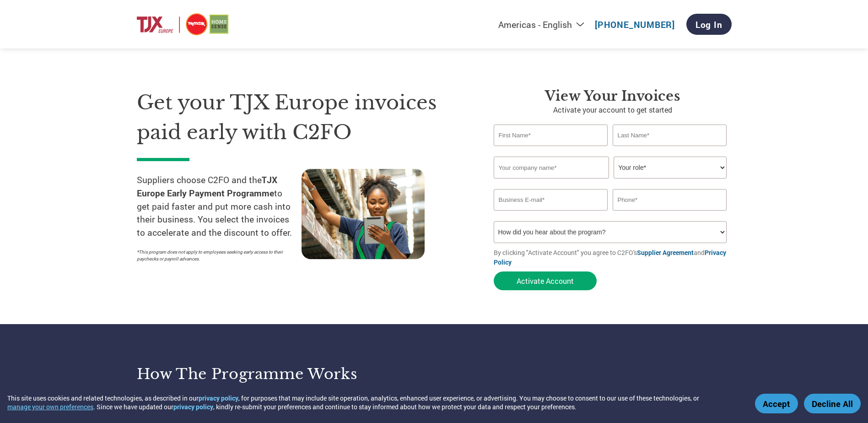 The height and width of the screenshot is (423, 868). Describe the element at coordinates (551, 214) in the screenshot. I see `div: Inavlid Email Address` at that location.